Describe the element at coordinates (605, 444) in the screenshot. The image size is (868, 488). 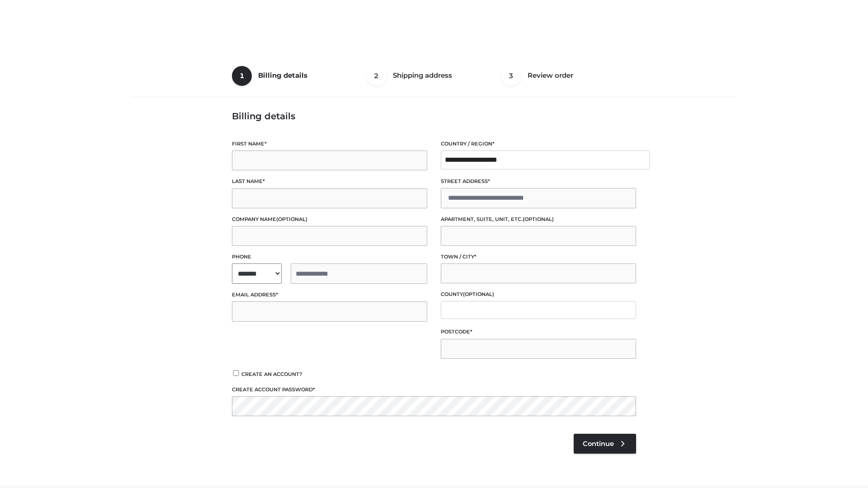
I see `a: Continue` at that location.